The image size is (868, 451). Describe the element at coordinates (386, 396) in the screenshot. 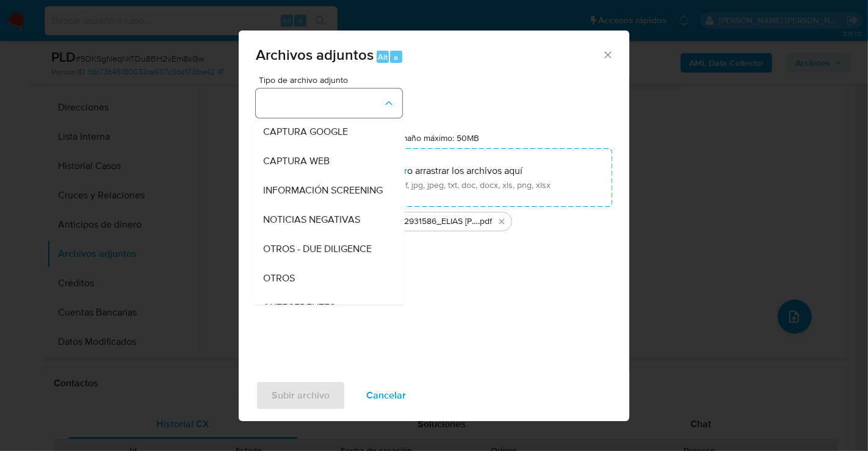

I see `button: Cancelar` at that location.